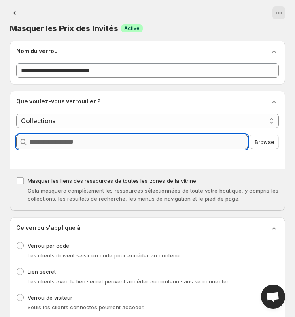 The width and height of the screenshot is (295, 317). What do you see at coordinates (37, 52) in the screenshot?
I see `h2: Nom du verrou` at bounding box center [37, 52].